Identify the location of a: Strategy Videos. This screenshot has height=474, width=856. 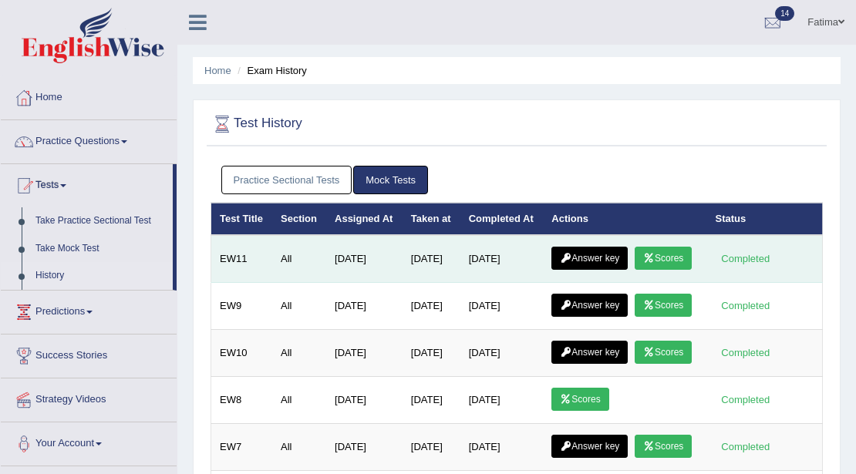
(89, 398).